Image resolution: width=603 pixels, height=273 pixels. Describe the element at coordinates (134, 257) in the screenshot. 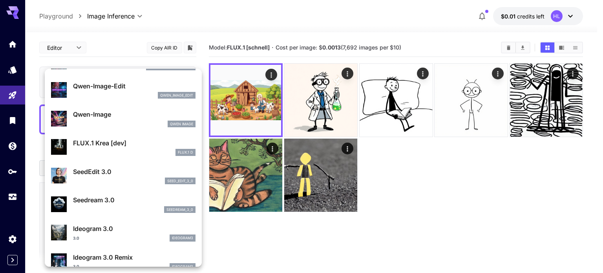

I see `p: Ideogram 3.0 Remix` at that location.